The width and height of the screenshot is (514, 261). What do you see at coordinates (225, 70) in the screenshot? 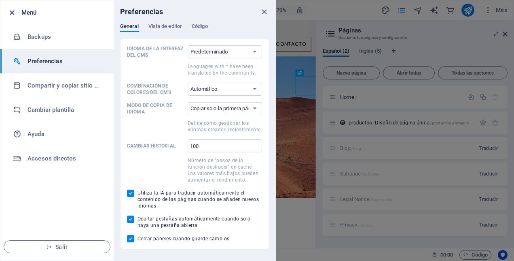
I see `p: Languages with * have been translated by the community.` at bounding box center [225, 70].